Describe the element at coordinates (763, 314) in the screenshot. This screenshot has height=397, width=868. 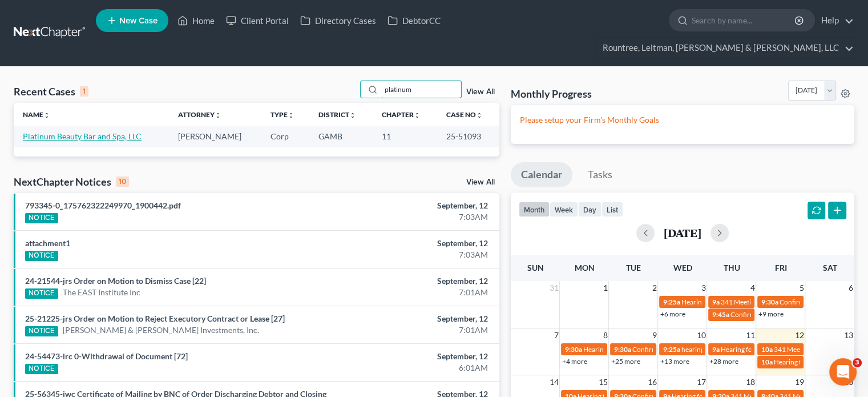
I see `span: Confirmation Hearing` at that location.